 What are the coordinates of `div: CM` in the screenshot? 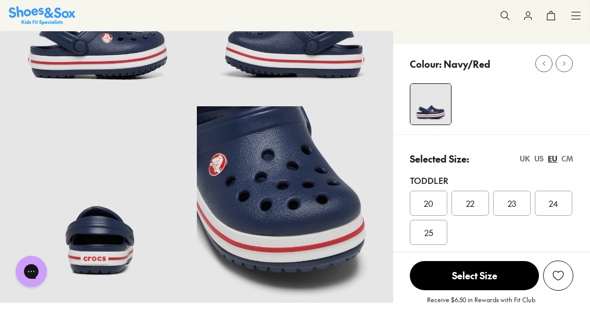 It's located at (567, 158).